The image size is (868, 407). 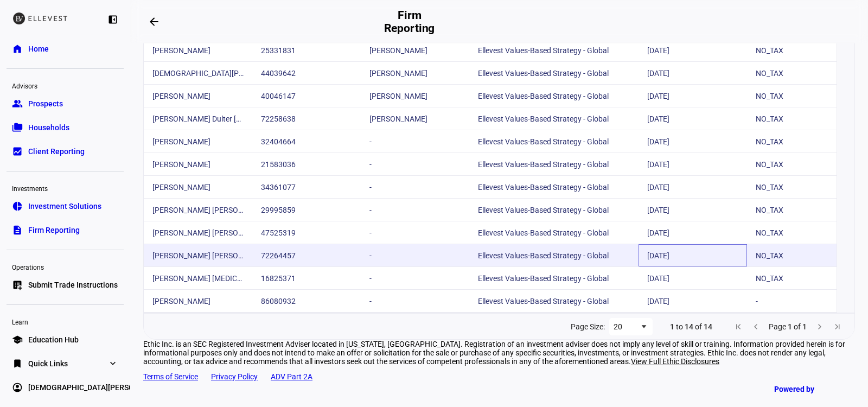 What do you see at coordinates (306, 118) in the screenshot?
I see `div: 72258638` at bounding box center [306, 118].